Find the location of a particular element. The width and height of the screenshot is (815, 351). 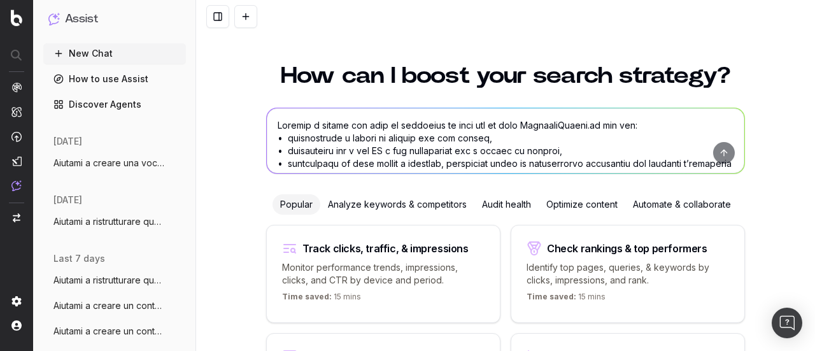

button: Assist is located at coordinates (115, 19).